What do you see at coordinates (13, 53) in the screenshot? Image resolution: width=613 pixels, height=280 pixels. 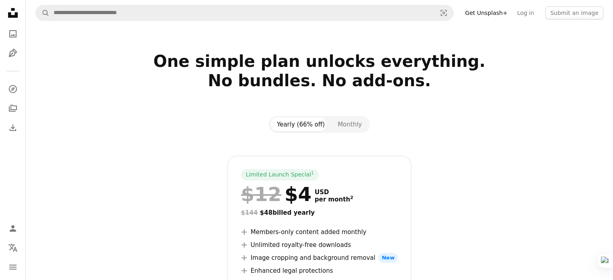 I see `a: Illustrations` at bounding box center [13, 53].